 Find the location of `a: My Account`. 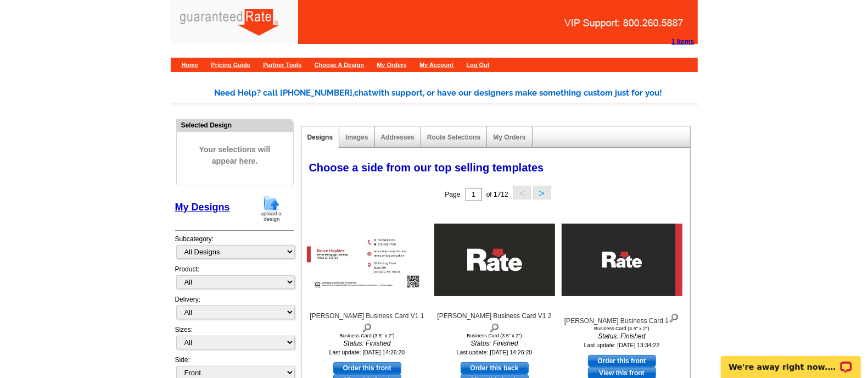

a: My Account is located at coordinates (437, 65).